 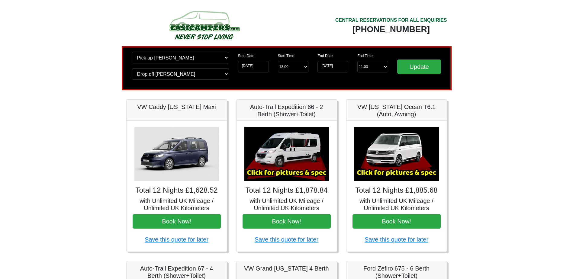 I want to click on label: Start Date, so click(x=246, y=56).